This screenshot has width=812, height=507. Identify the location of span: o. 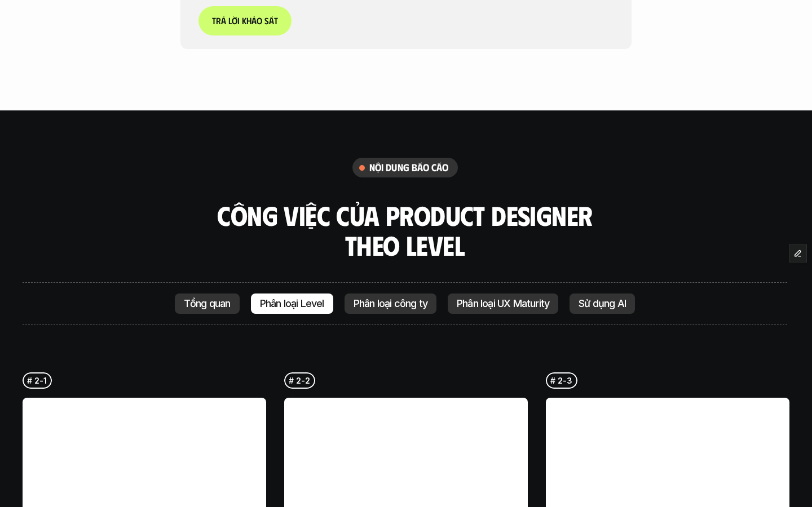
(260, 20).